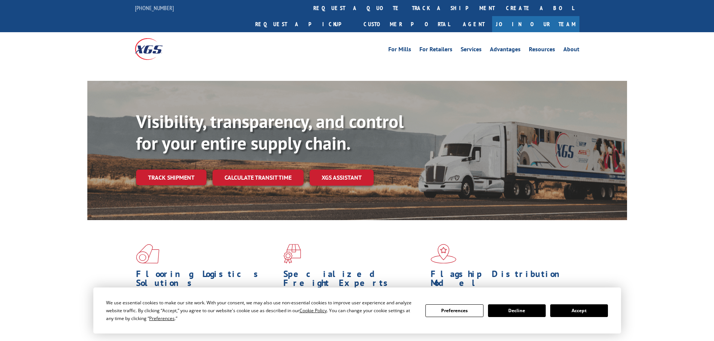 This screenshot has width=714, height=341. What do you see at coordinates (162, 318) in the screenshot?
I see `span: Preferences` at bounding box center [162, 318].